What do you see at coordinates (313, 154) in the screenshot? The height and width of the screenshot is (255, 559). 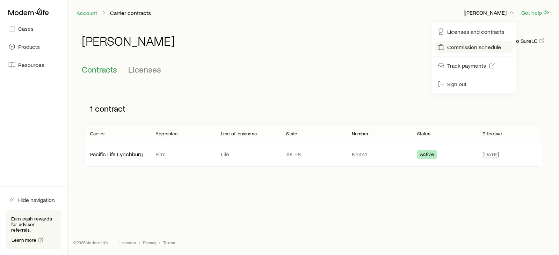 I see `p: AK +8` at bounding box center [313, 154].